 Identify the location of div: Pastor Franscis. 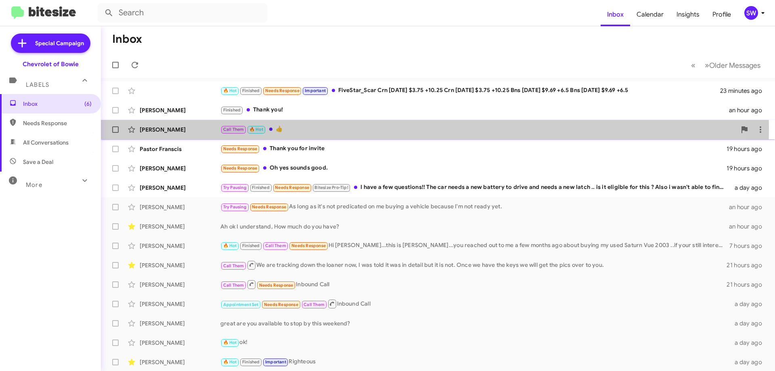
(180, 149).